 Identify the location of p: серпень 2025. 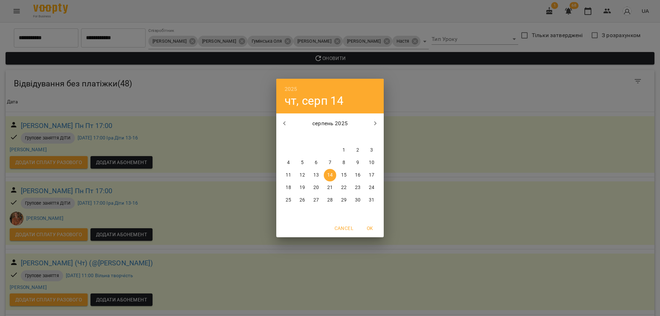
(330, 123).